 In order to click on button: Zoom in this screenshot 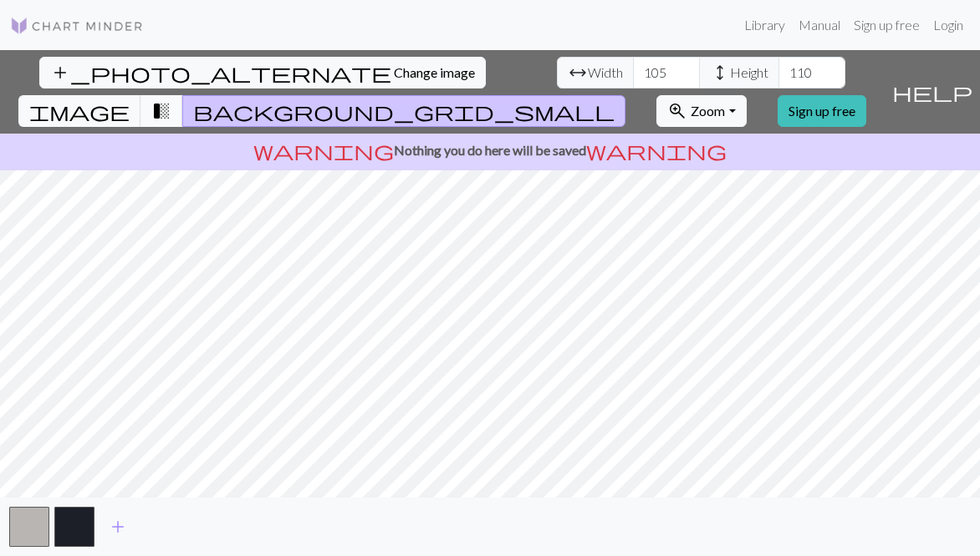, I will do `click(701, 111)`.